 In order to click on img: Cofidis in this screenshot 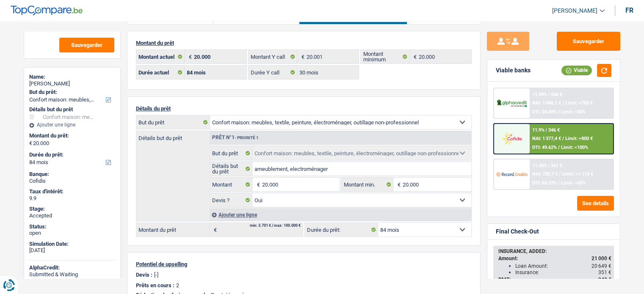, I will do `click(511, 138)`.